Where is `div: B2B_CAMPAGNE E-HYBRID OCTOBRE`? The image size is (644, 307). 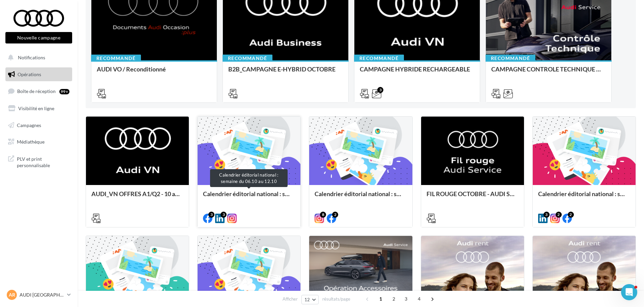
div: B2B_CAMPAGNE E-HYBRID OCTOBRE is located at coordinates (285, 73).